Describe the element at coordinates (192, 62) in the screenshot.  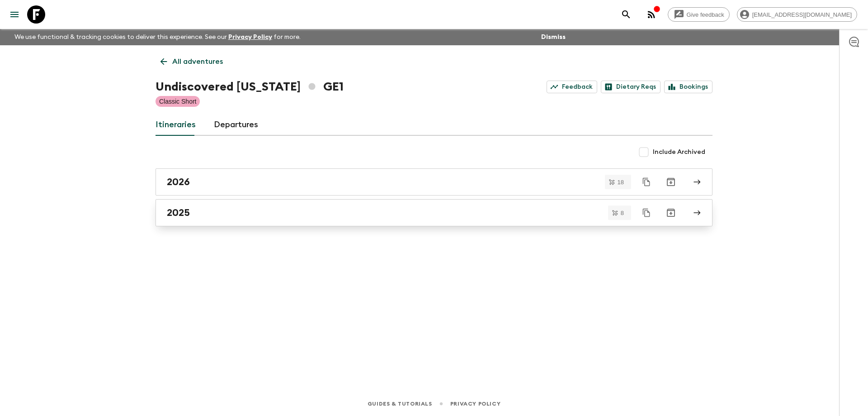
I see `a: All adventures` at that location.